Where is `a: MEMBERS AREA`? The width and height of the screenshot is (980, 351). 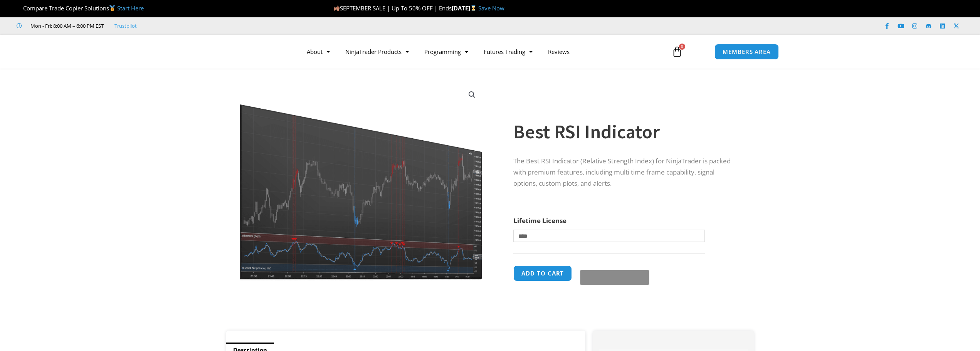 a: MEMBERS AREA is located at coordinates (746, 52).